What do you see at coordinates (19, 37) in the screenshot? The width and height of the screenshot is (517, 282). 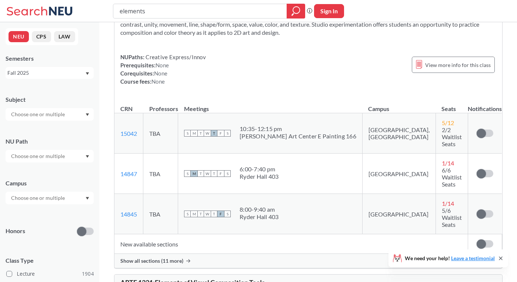 I see `button: NEU` at bounding box center [19, 37].